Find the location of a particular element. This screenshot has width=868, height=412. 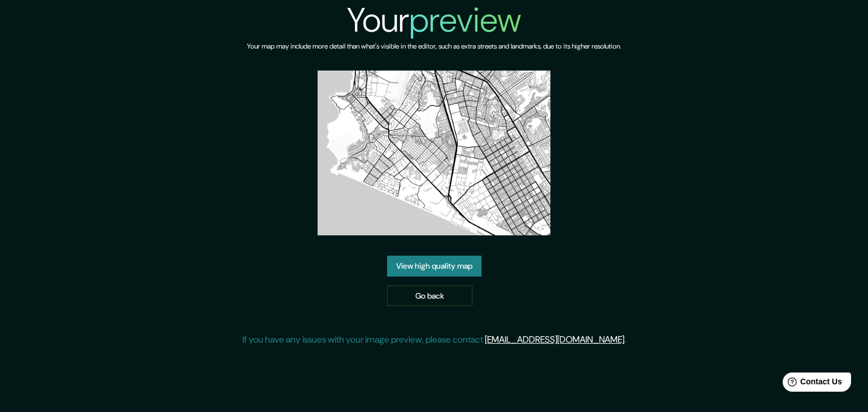

p: If you have any issues with your image preview, please contact . is located at coordinates (434, 340).